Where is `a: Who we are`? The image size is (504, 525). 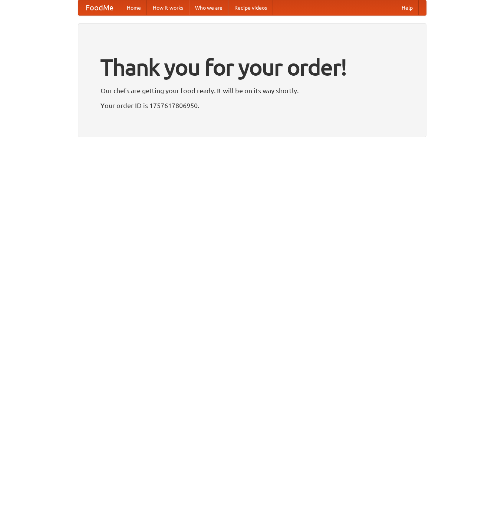
a: Who we are is located at coordinates (209, 8).